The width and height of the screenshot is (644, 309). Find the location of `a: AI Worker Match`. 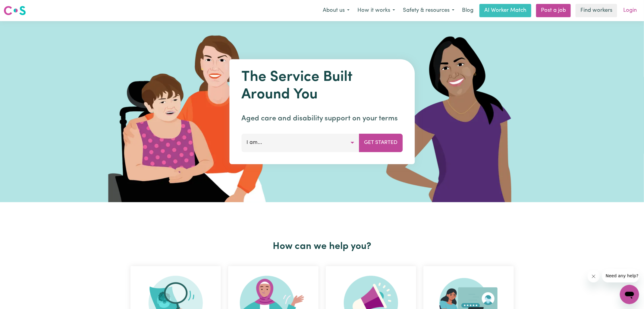

a: AI Worker Match is located at coordinates (505, 10).